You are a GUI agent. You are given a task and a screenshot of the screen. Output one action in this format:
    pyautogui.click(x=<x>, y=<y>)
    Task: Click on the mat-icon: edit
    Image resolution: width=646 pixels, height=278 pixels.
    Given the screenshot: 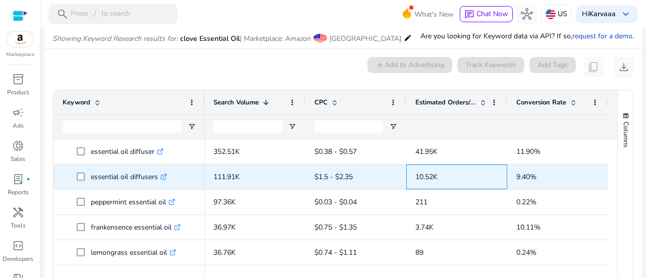 What is the action you would take?
    pyautogui.click(x=408, y=38)
    